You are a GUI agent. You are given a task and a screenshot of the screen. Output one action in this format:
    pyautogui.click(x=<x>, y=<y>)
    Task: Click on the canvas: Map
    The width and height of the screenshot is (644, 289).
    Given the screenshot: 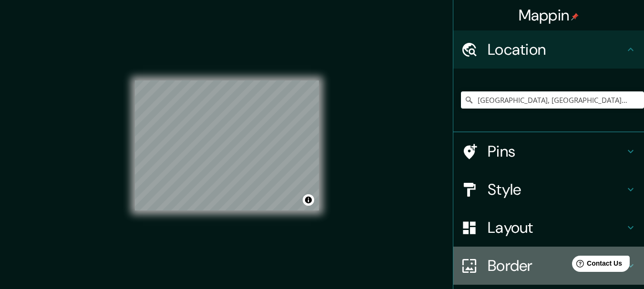 What is the action you would take?
    pyautogui.click(x=227, y=146)
    